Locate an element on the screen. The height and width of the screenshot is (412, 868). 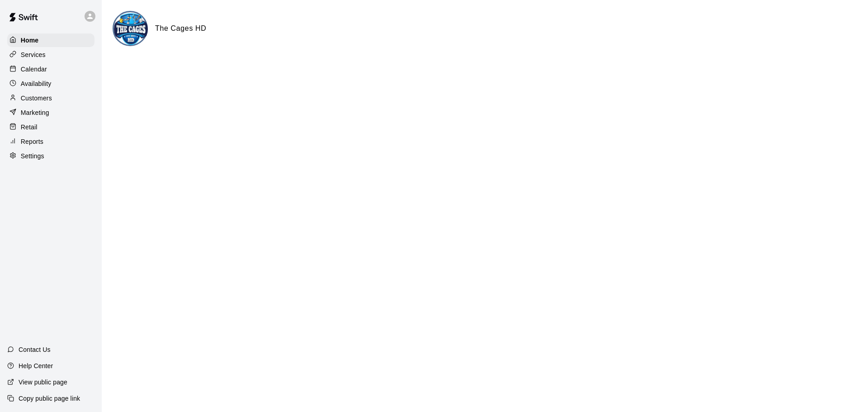
a: Services is located at coordinates (51, 55).